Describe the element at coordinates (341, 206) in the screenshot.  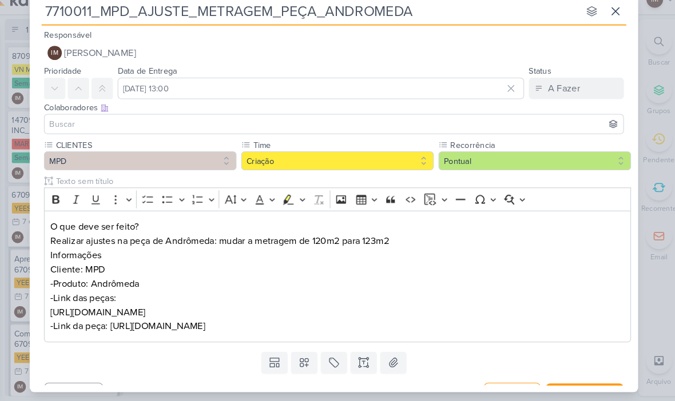
I see `div: Editor toolbar` at that location.